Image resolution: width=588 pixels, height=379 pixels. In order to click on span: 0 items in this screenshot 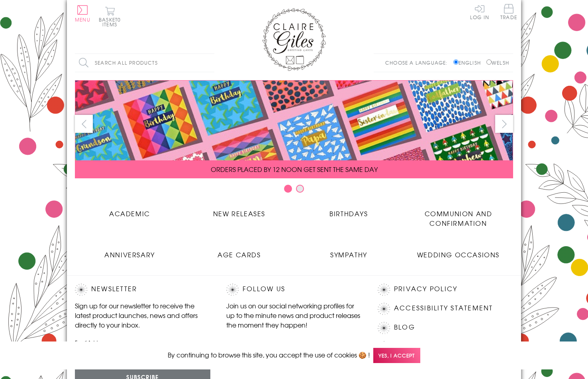, I will do `click(112, 22)`.